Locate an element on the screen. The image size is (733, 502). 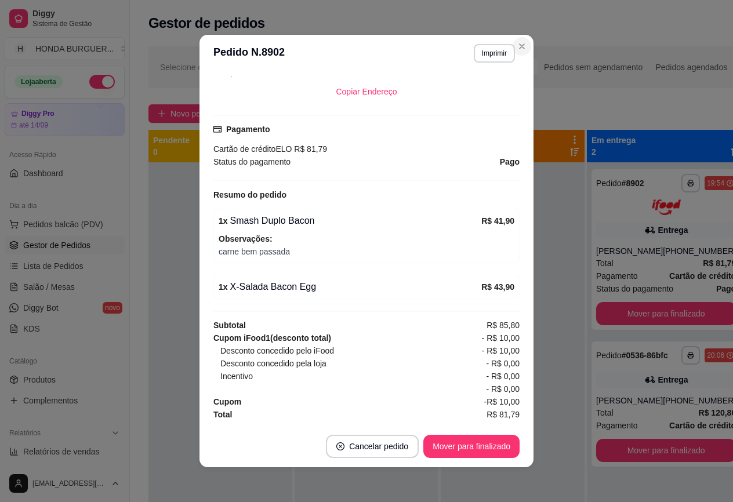
button: close-circleCancelar pedido is located at coordinates (372, 447).